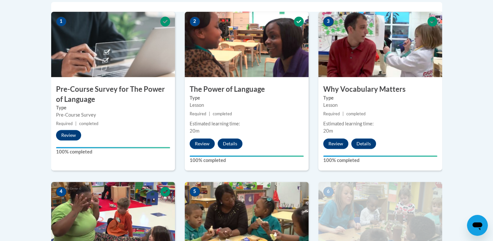 The width and height of the screenshot is (493, 241). What do you see at coordinates (329, 22) in the screenshot?
I see `span: 3` at bounding box center [329, 22].